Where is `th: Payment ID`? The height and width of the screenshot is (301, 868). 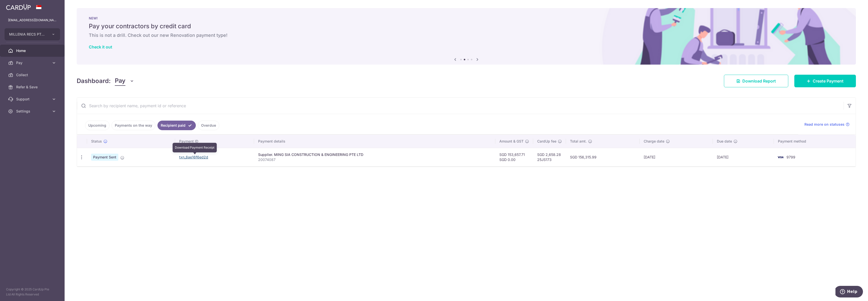
th: Payment ID is located at coordinates (215, 141).